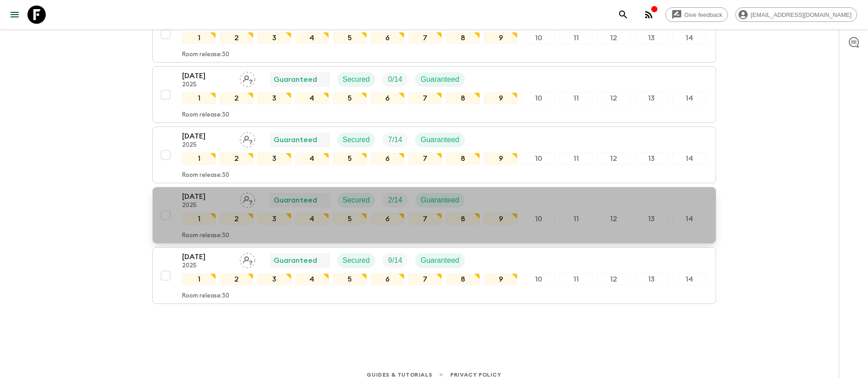 Image resolution: width=868 pixels, height=378 pixels. I want to click on div: 2, so click(237, 98).